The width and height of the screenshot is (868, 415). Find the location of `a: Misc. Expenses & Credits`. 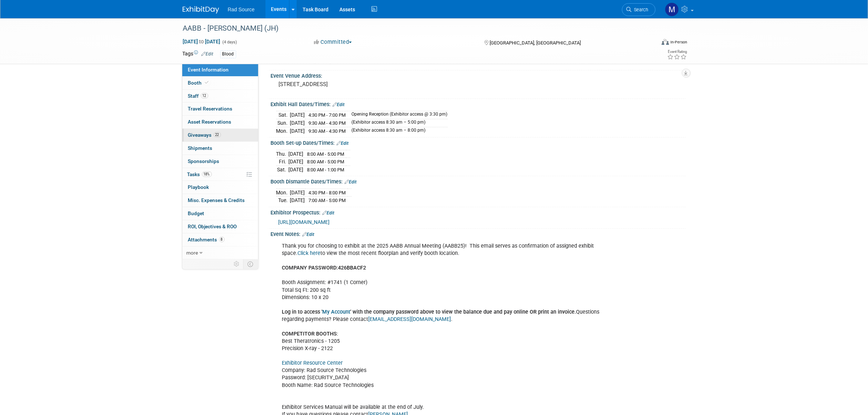

a: Misc. Expenses & Credits is located at coordinates (220, 200).